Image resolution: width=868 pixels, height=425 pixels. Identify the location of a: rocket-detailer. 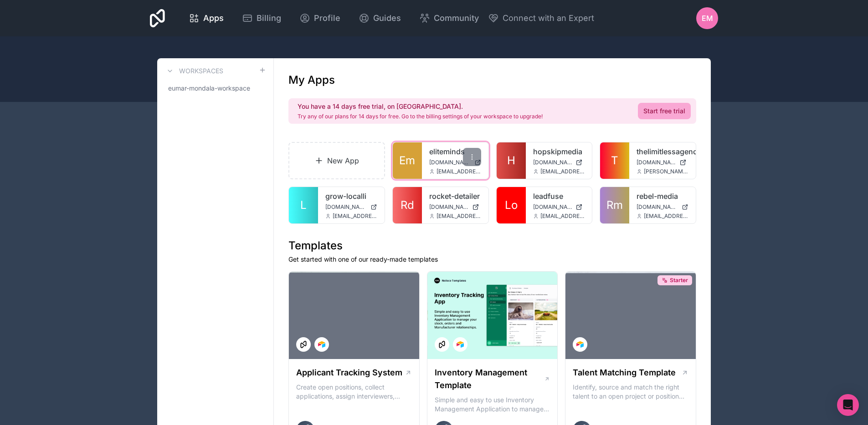
(455, 196).